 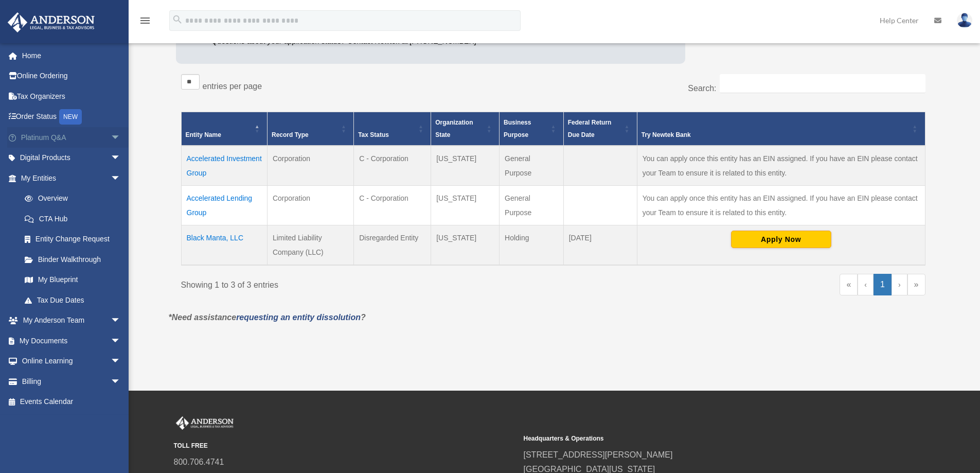 I want to click on a: Last, so click(x=916, y=285).